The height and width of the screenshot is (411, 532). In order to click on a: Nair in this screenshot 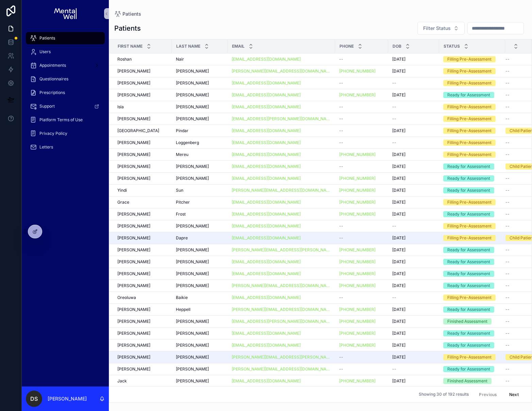, I will do `click(200, 59)`.